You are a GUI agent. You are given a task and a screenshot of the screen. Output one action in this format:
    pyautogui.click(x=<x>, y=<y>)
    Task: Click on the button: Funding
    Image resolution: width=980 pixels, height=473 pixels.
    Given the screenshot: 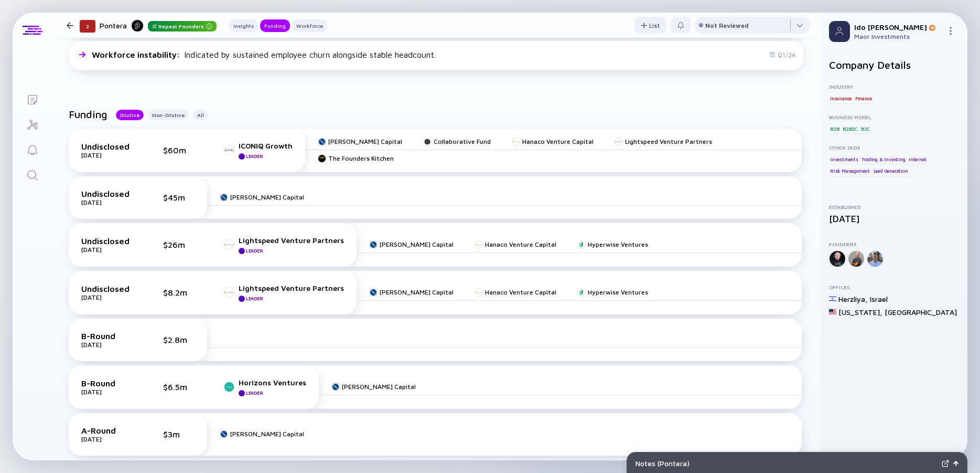 What is the action you would take?
    pyautogui.click(x=275, y=26)
    